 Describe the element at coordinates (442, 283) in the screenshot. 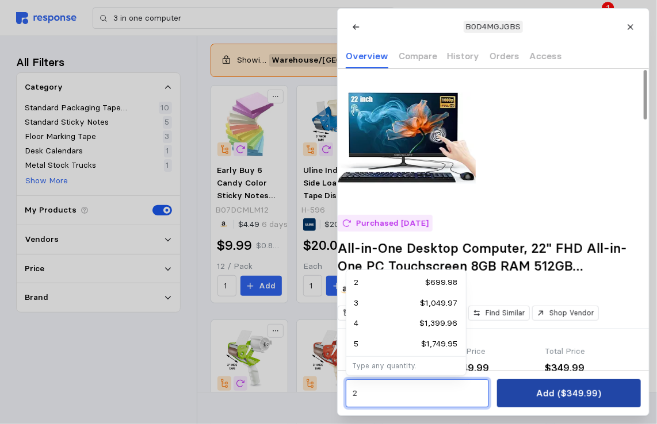

I see `p: $699.98` at that location.